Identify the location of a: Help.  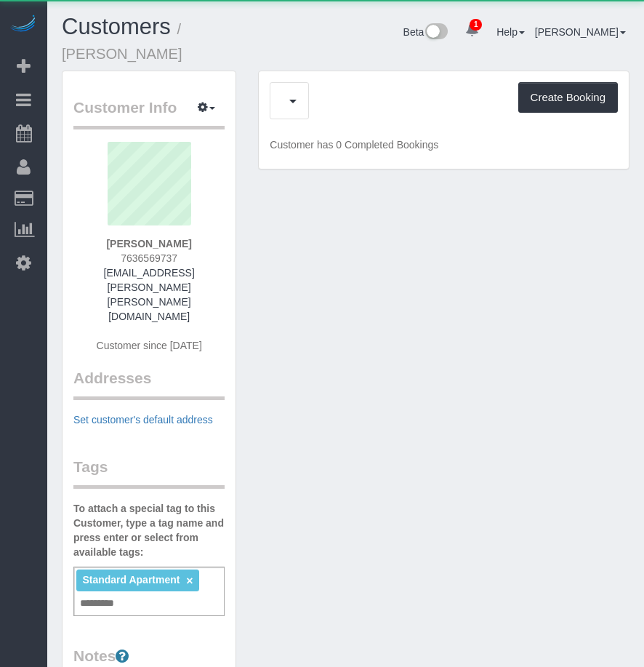
(510, 32).